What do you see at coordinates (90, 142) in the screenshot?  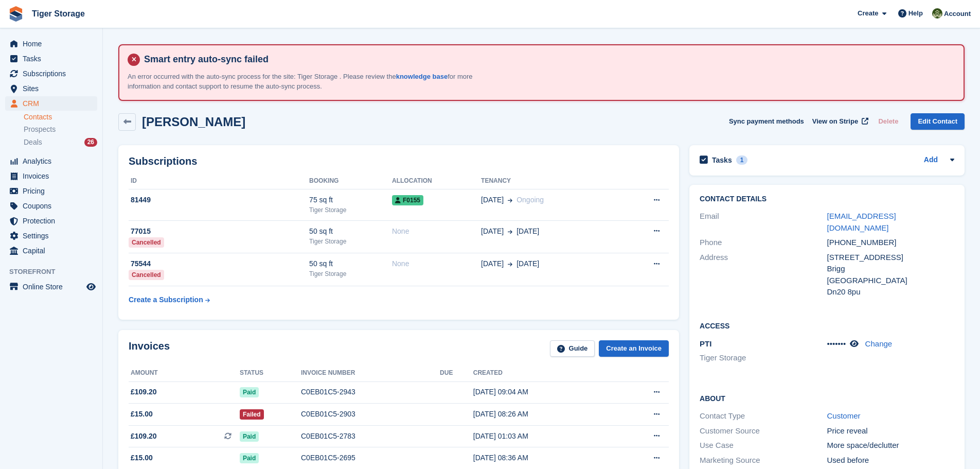 I see `div: 26` at bounding box center [90, 142].